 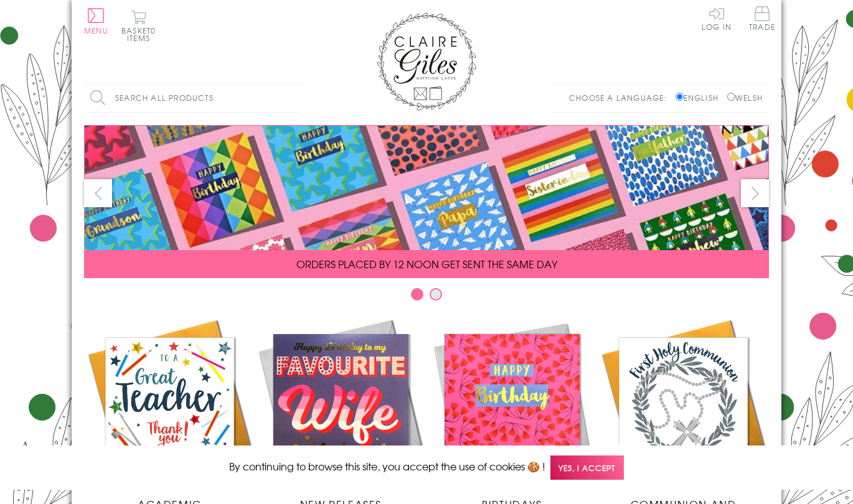 I want to click on label: Welsh, so click(x=745, y=98).